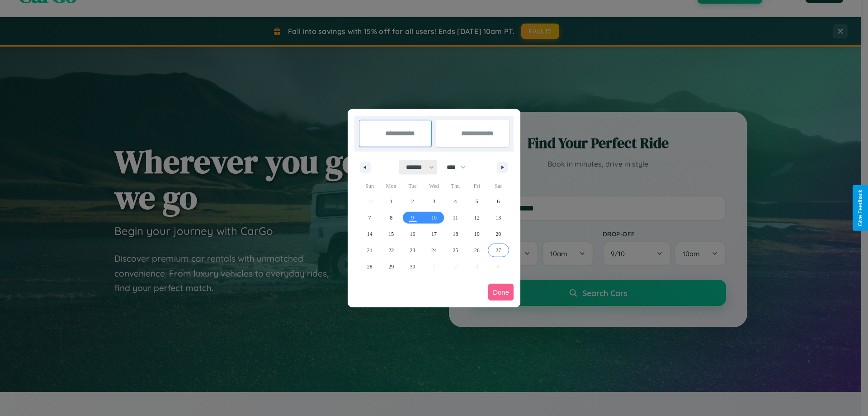  What do you see at coordinates (370, 234) in the screenshot?
I see `span: 14` at bounding box center [370, 234].